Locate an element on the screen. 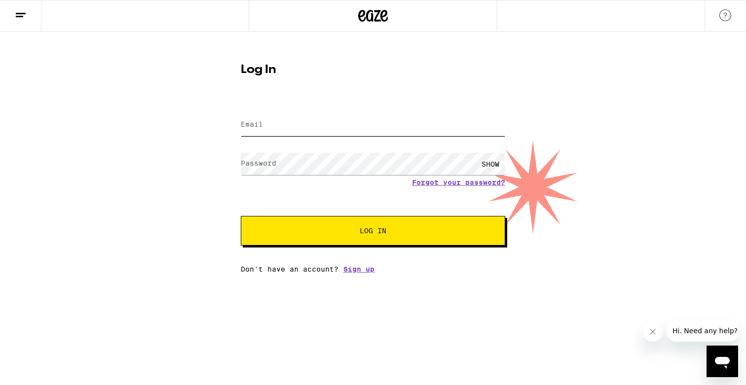  span: Hi. Need any help? is located at coordinates (38, 11).